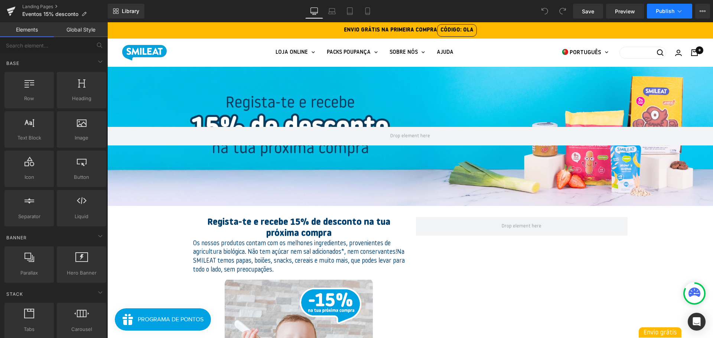 The height and width of the screenshot is (338, 713). I want to click on span: Liquid, so click(81, 216).